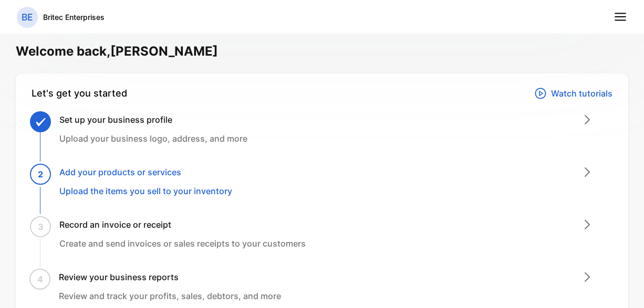 The width and height of the screenshot is (644, 308). I want to click on p: Britec Enterprises, so click(74, 17).